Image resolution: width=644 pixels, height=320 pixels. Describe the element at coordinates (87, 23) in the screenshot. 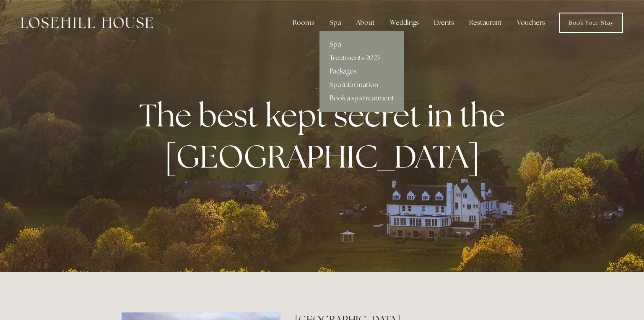

I see `img: Losehill House` at that location.